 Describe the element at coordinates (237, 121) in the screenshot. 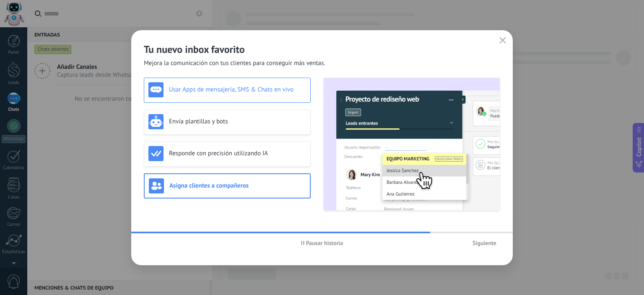

I see `h3: Envía plantillas y bots` at that location.